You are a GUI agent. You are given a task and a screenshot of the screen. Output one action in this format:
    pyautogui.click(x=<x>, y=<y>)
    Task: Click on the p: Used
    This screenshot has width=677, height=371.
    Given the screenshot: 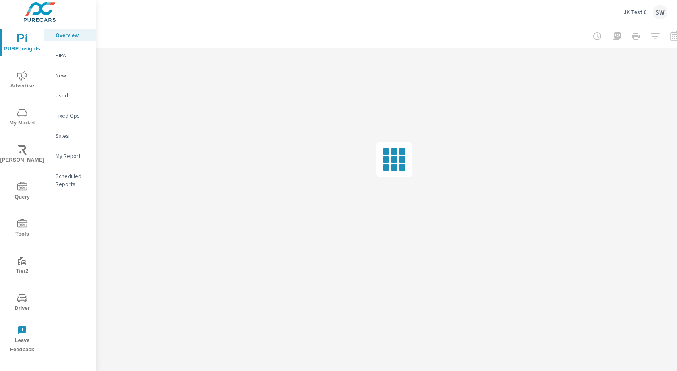 What is the action you would take?
    pyautogui.click(x=72, y=96)
    